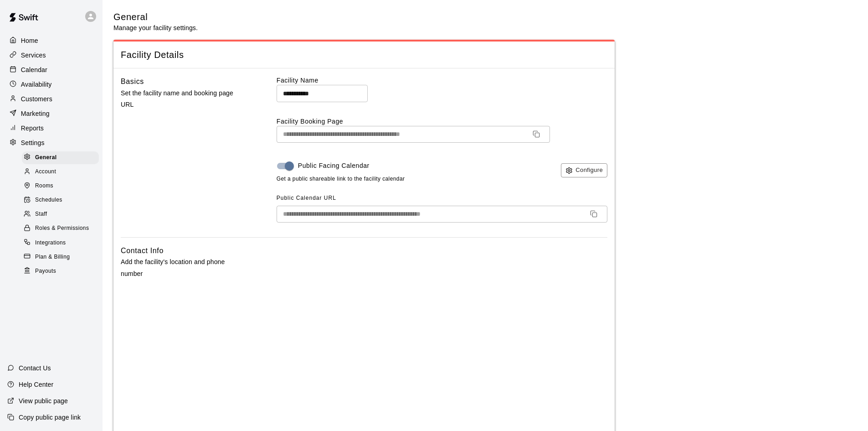 The image size is (868, 431). Describe the element at coordinates (60, 200) in the screenshot. I see `div: Schedules` at that location.